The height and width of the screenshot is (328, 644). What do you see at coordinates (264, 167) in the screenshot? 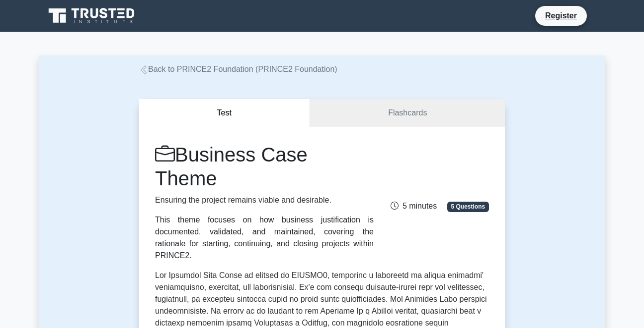
I see `h1: Business Case Theme` at bounding box center [264, 167].